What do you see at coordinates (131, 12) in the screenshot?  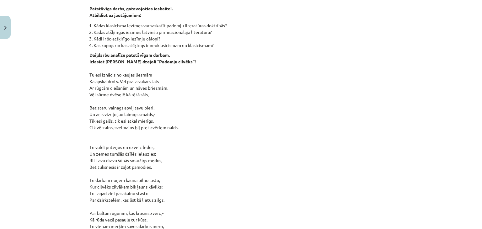 I see `strong: Patstāvīgs darbs, gatavojoties ieskaitei. Atbildiet uz jautājumiem:` at bounding box center [131, 12].